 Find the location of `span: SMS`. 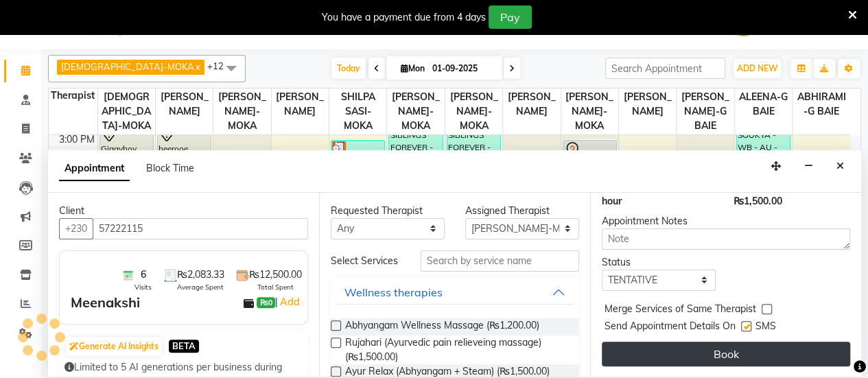

span: SMS is located at coordinates (766, 327).